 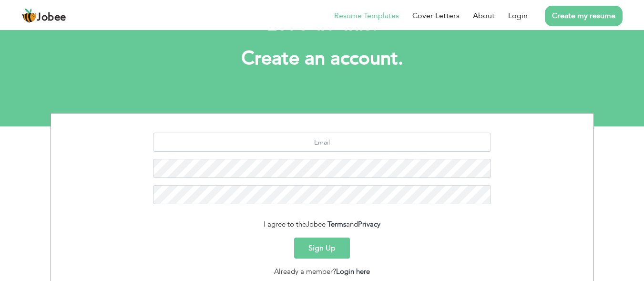 I want to click on a: Login here, so click(x=353, y=271).